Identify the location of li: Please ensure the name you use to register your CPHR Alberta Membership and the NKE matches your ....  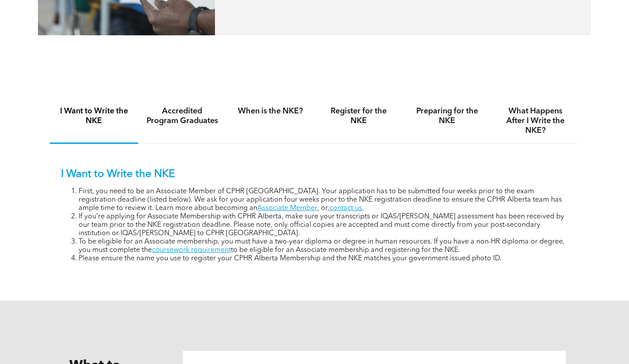
(324, 258).